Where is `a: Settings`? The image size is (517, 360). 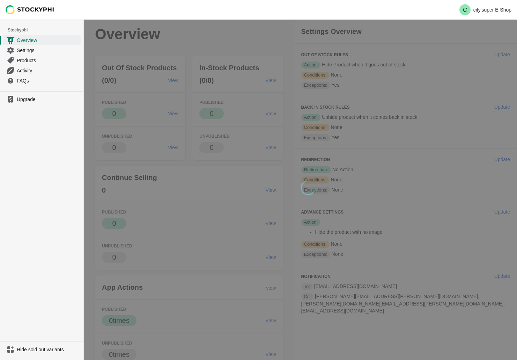 a: Settings is located at coordinates (42, 50).